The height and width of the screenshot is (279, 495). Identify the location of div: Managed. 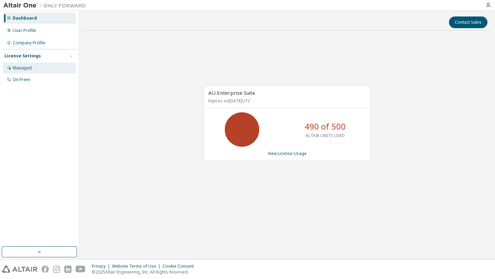
(22, 68).